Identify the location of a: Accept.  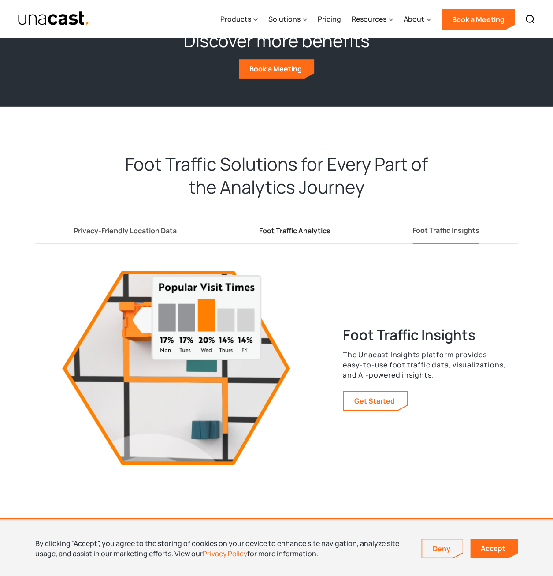
(494, 548).